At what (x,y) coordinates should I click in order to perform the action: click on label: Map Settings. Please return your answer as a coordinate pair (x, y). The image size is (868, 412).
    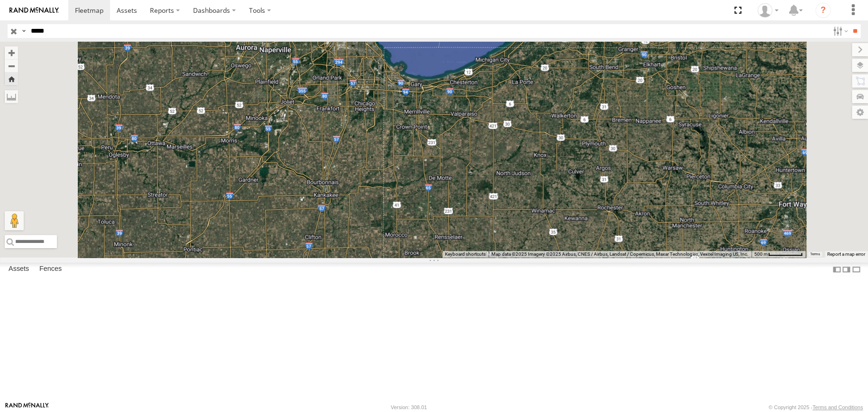
    Looking at the image, I should click on (860, 112).